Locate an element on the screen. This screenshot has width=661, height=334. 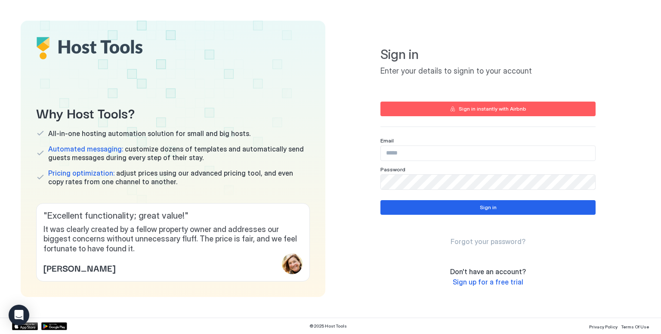
a: Forgot your password? is located at coordinates (488, 242).